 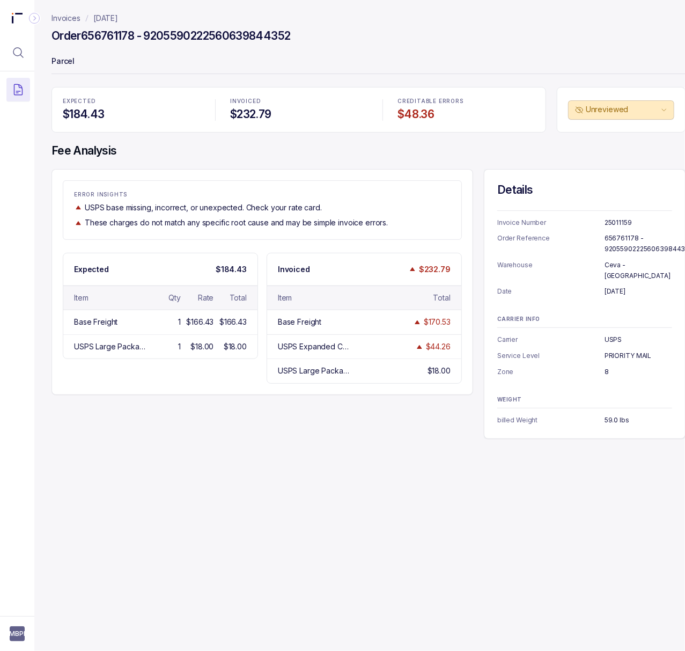 I want to click on button: Unreviewed, so click(x=622, y=110).